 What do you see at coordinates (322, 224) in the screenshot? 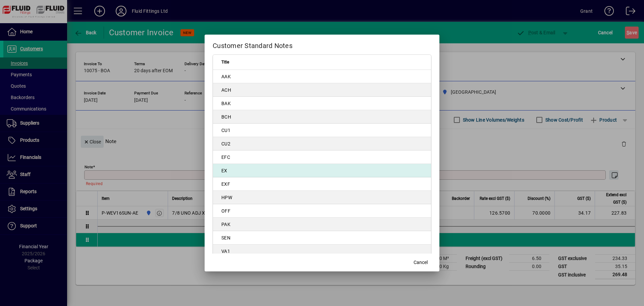
I see `td: PAK` at bounding box center [322, 224].